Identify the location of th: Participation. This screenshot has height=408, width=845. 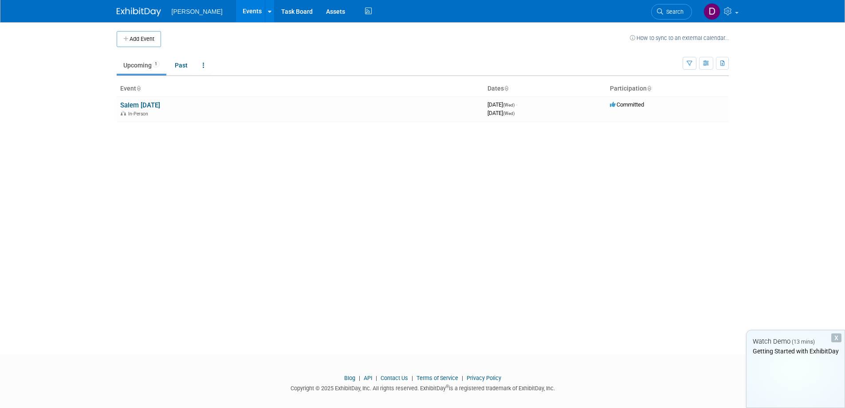
(667, 89).